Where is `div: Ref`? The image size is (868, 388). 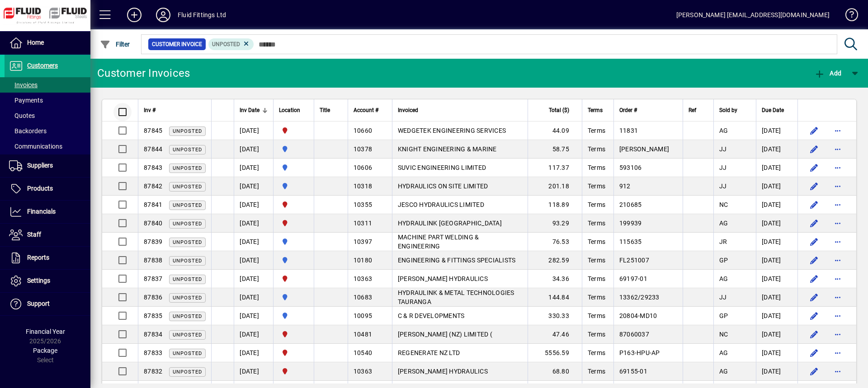 div: Ref is located at coordinates (698, 110).